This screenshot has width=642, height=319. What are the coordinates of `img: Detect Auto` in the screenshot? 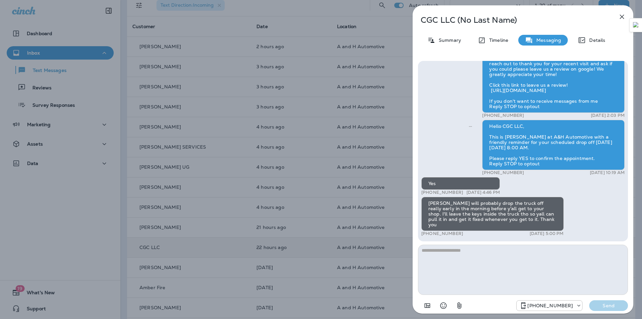 It's located at (636, 25).